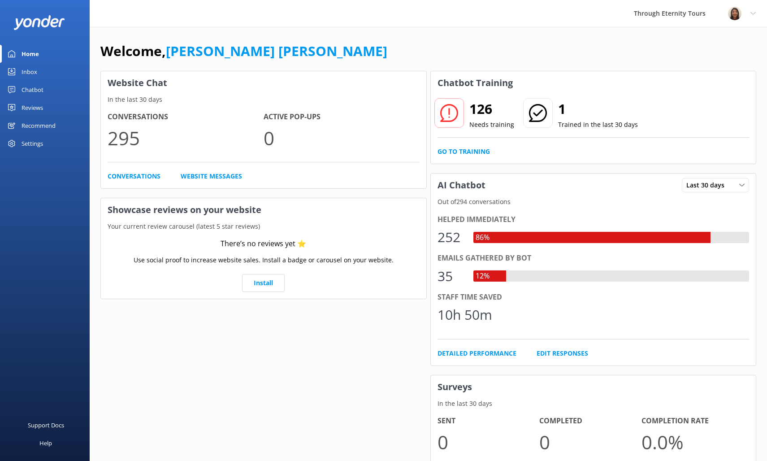  Describe the element at coordinates (482, 238) in the screenshot. I see `div: 86%` at that location.